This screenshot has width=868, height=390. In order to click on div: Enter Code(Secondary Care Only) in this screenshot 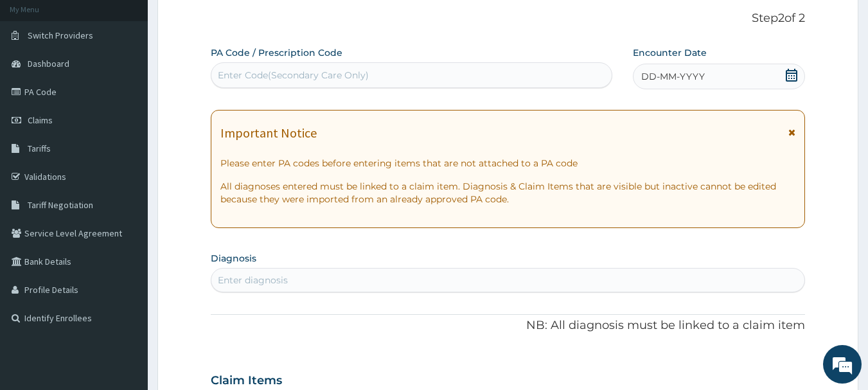, I will do `click(293, 75)`.